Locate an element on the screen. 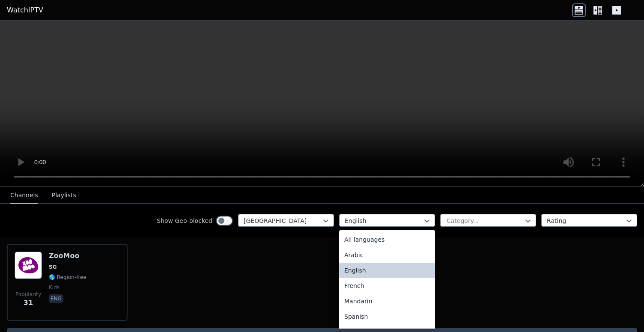 This screenshot has width=644, height=332. div: English is located at coordinates (387, 271).